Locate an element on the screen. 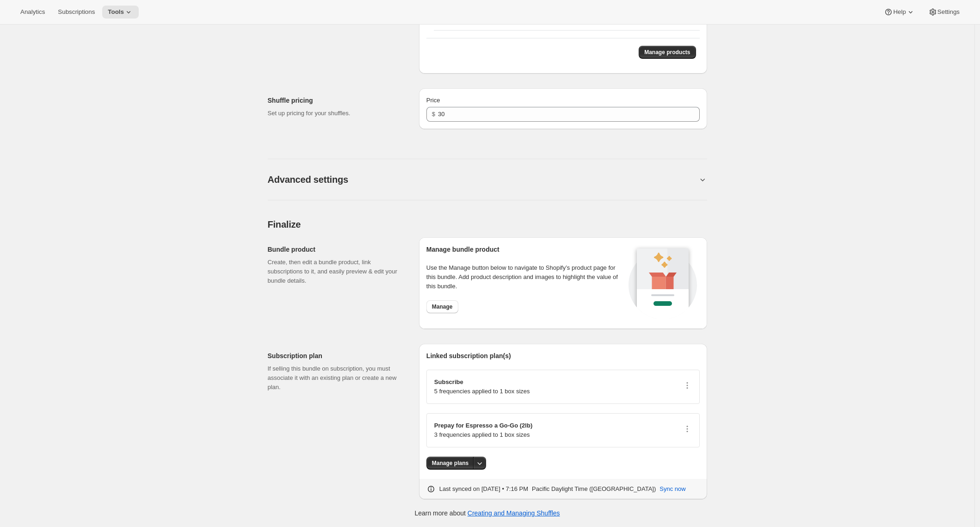 The image size is (980, 527). span: Subscriptions is located at coordinates (77, 12).